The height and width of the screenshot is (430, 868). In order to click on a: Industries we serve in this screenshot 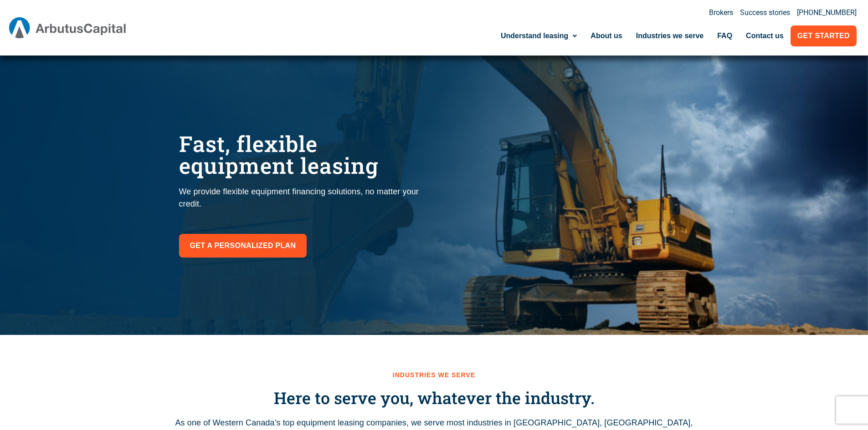, I will do `click(670, 36)`.